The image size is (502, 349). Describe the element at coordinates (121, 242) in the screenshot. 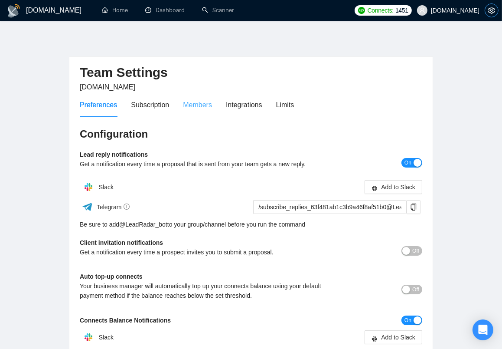

I see `b: Client invitation notifications` at that location.